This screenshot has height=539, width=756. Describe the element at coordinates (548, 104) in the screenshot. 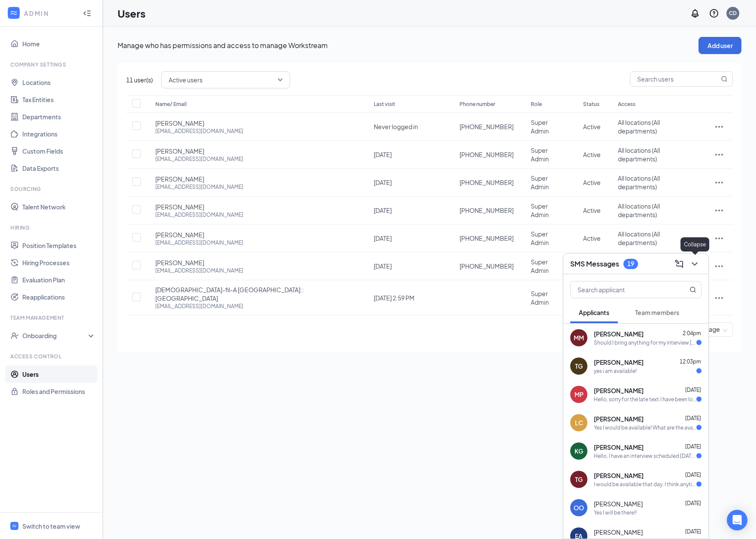

I see `div: Role` at that location.